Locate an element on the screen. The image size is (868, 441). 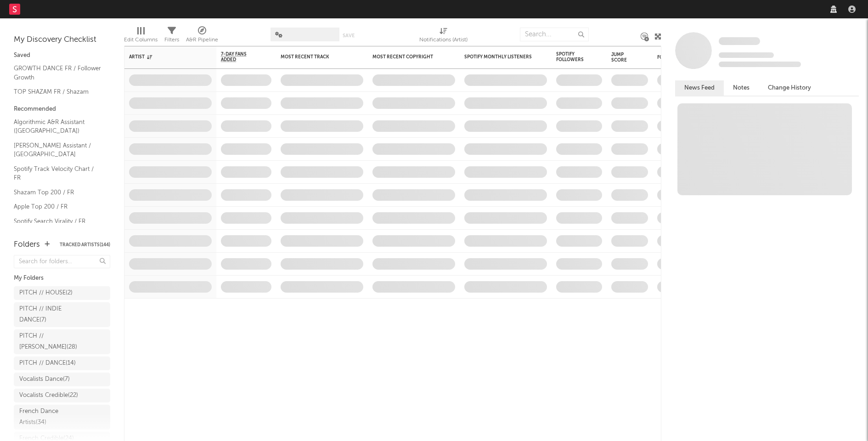
div: Jump Score is located at coordinates (623, 57).